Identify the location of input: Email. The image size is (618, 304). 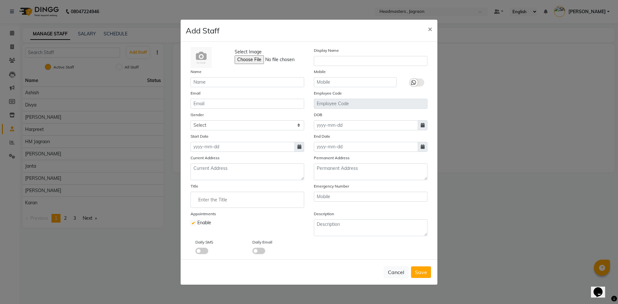
(247, 104).